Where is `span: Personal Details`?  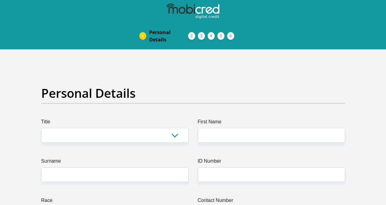
span: Personal Details is located at coordinates (169, 36).